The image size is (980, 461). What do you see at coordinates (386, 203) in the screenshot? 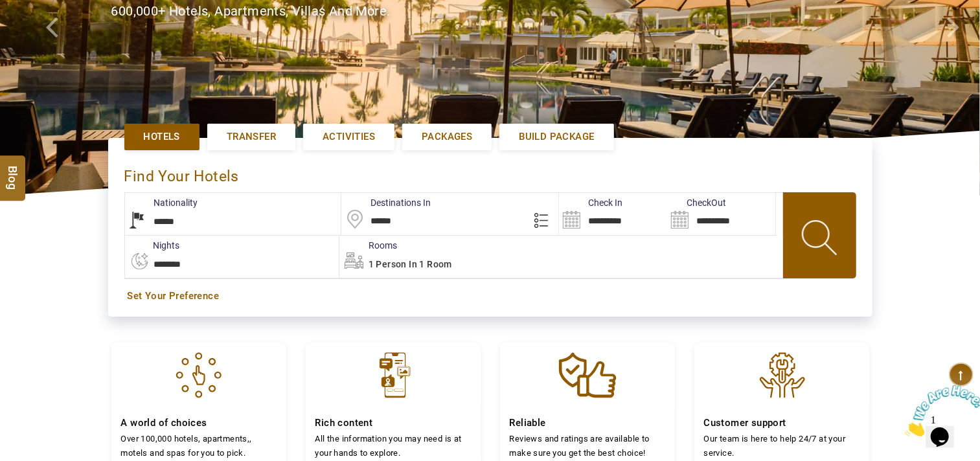
I see `label: Destinations In` at bounding box center [386, 203].